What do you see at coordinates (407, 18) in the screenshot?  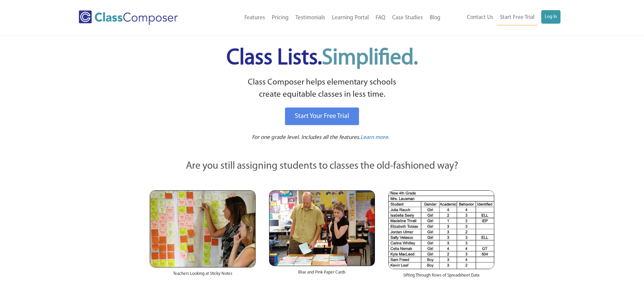 I see `a: Case Studies` at bounding box center [407, 18].